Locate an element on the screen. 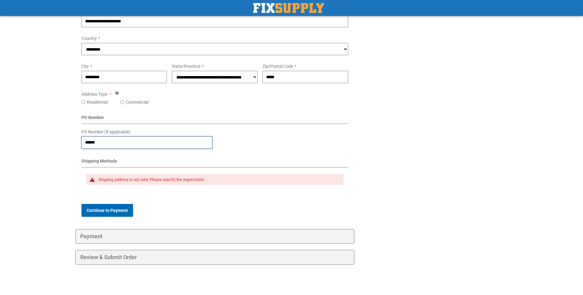  span: Country is located at coordinates (89, 38).